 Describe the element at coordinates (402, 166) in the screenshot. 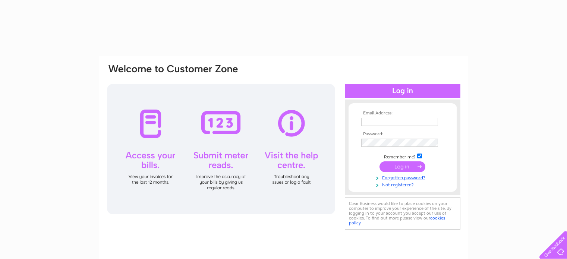

I see `input: Submit` at that location.